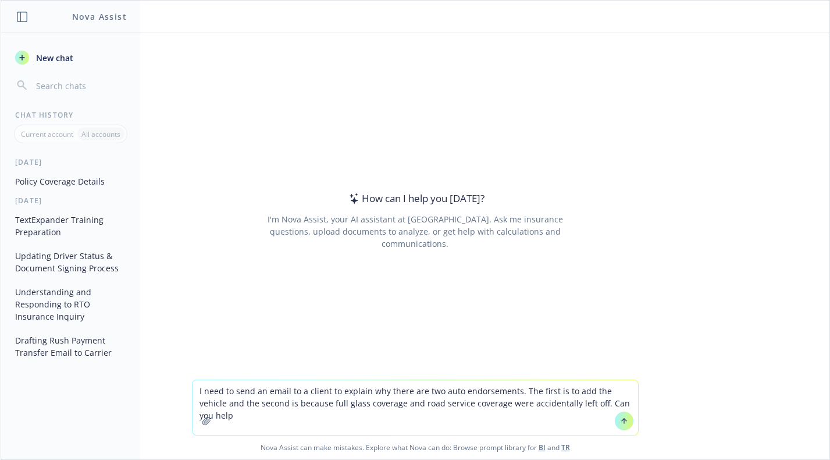 This screenshot has width=830, height=460. What do you see at coordinates (542, 447) in the screenshot?
I see `a: BI` at bounding box center [542, 447].